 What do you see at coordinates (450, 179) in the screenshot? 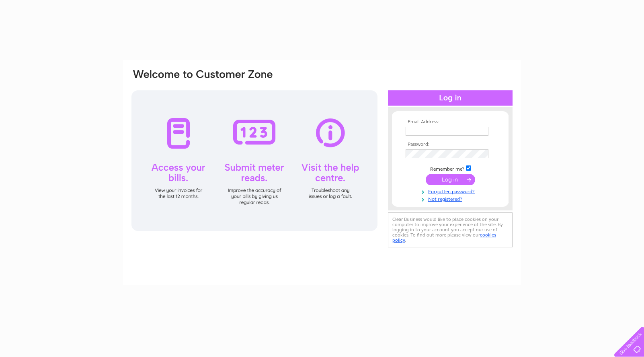
I see `input: Submit` at bounding box center [450, 179].